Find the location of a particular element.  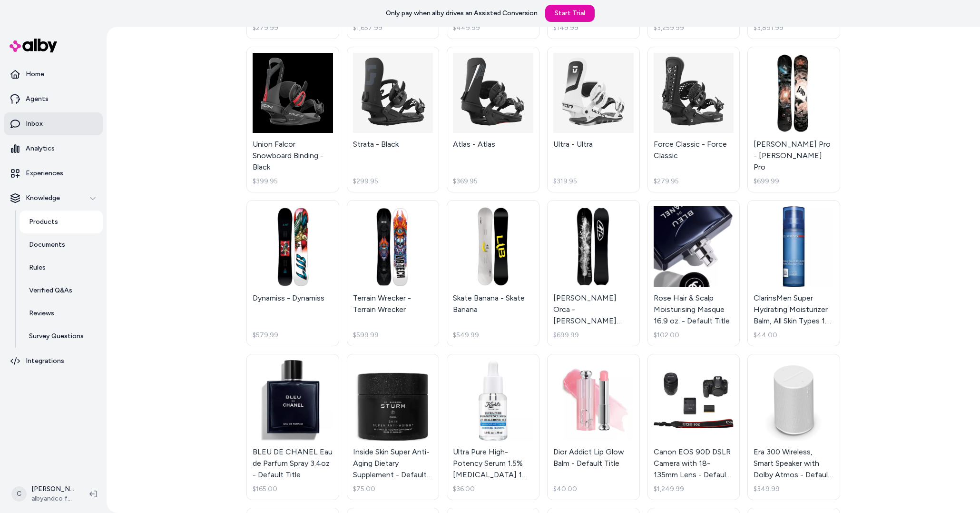

a: Ultra Pure High-Potency Serum 1.5% Hyaluronic Acid 1 oz. - Default TitleUltra Pure High-Potency S... is located at coordinates (493, 427).